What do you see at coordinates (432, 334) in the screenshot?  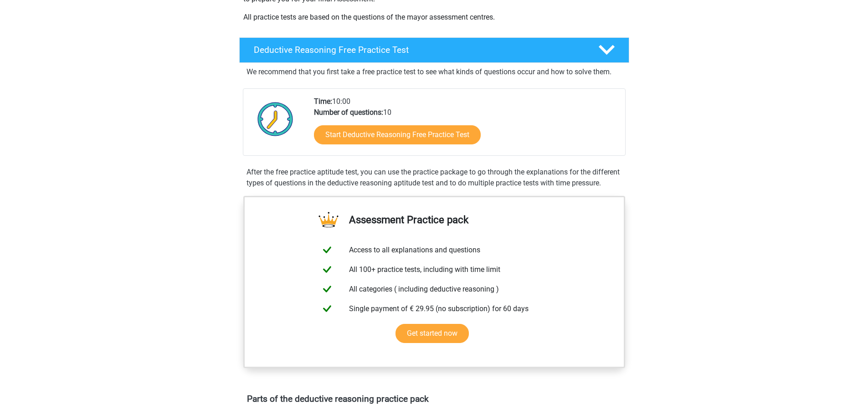 I see `a: Get started now` at bounding box center [432, 334].